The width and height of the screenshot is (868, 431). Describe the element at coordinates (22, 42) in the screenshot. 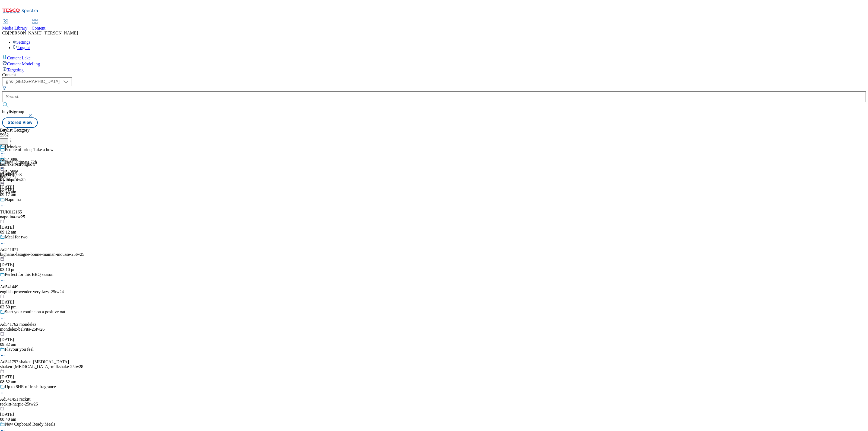

I see `a: Settings` at that location.